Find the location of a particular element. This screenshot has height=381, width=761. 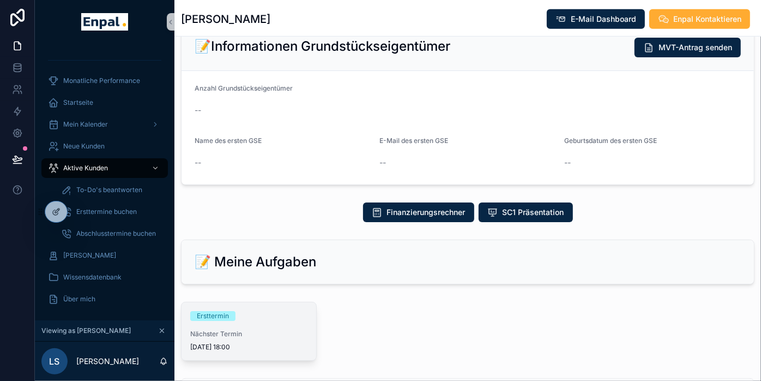

a: Ersttermine buchen is located at coordinates (111, 212).